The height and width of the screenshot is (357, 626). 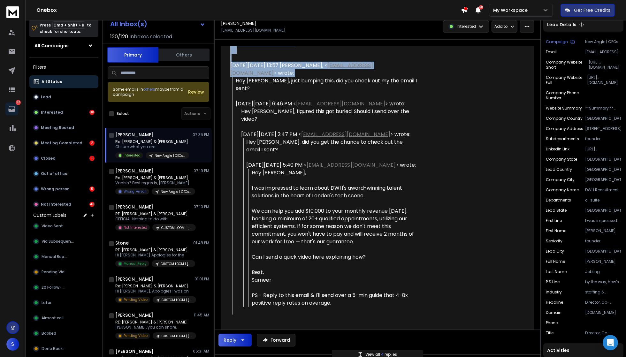 What do you see at coordinates (48, 158) in the screenshot?
I see `p: Closed` at bounding box center [48, 158].